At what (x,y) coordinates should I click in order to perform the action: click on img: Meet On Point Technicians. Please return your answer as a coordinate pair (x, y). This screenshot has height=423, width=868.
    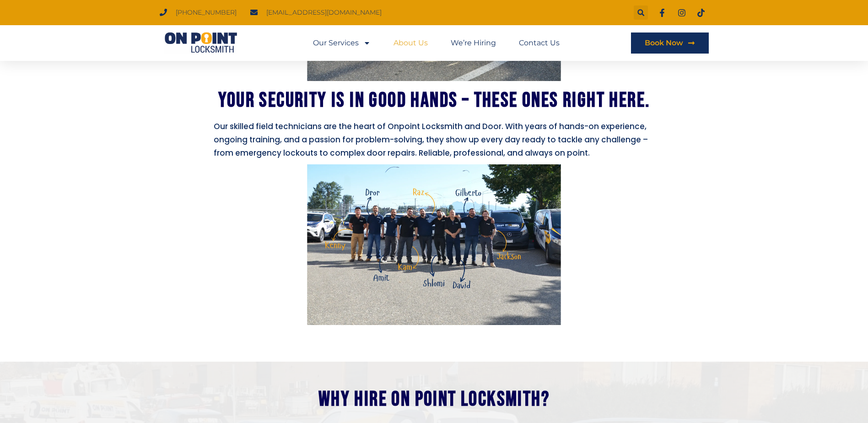
    Looking at the image, I should click on (434, 245).